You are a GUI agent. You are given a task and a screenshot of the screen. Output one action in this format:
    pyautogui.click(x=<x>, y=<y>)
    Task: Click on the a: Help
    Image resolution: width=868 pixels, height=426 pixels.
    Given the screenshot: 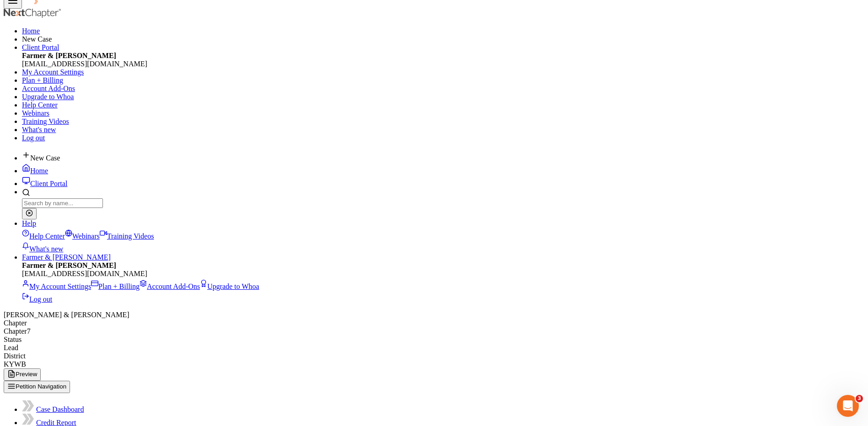 What is the action you would take?
    pyautogui.click(x=29, y=223)
    